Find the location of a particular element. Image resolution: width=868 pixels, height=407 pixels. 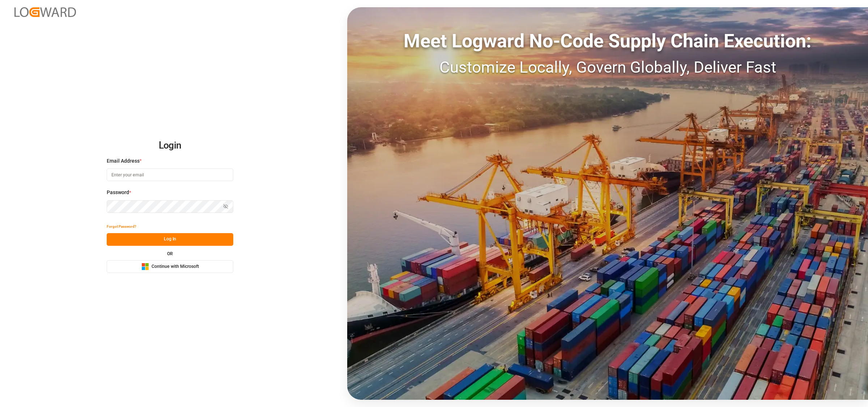

div: Customize Locally, Govern Globally, Deliver Fast is located at coordinates (608, 67).